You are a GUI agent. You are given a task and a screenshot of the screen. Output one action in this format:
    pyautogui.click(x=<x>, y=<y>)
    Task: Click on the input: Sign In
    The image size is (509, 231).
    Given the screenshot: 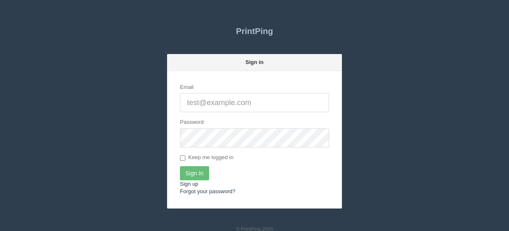 What is the action you would take?
    pyautogui.click(x=194, y=174)
    